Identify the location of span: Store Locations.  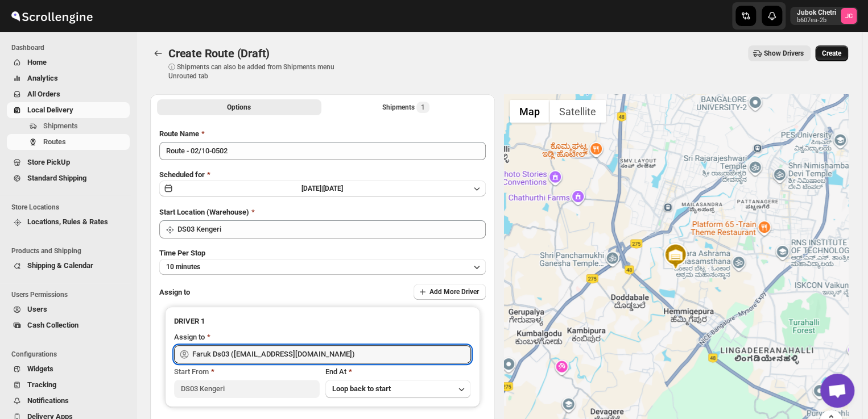
(71, 207).